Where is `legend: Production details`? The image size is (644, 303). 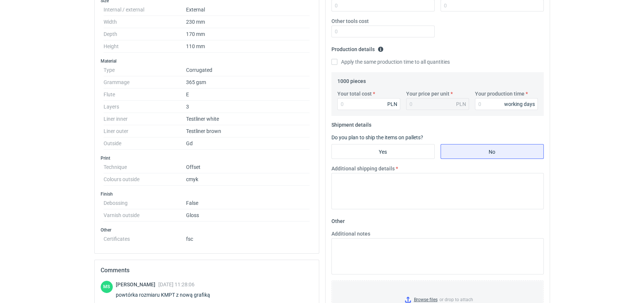 legend: Production details is located at coordinates (358, 48).